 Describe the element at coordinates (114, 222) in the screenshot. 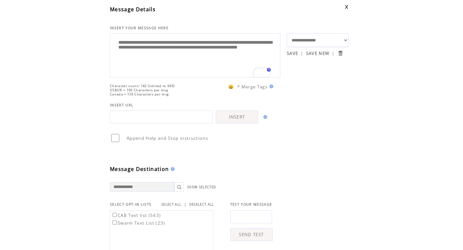

I see `input: Swarm Text List (23)` at that location.